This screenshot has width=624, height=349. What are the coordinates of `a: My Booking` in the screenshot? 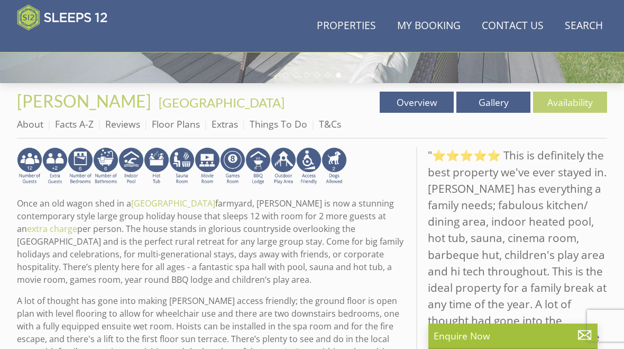 It's located at (429, 26).